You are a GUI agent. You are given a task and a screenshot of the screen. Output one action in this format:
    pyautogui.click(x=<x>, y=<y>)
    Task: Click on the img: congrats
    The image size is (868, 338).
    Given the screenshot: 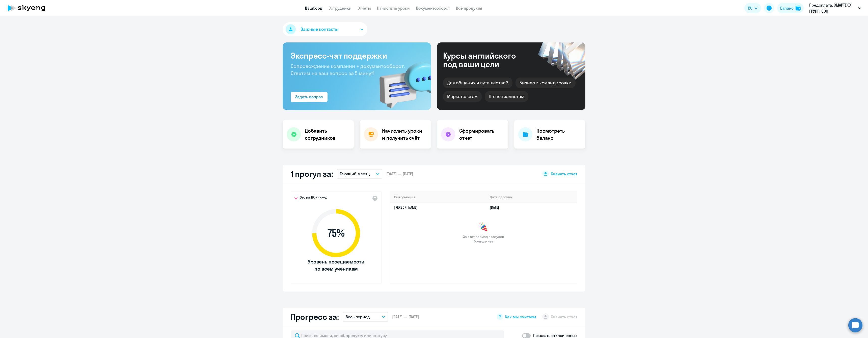 What is the action you would take?
    pyautogui.click(x=484, y=227)
    